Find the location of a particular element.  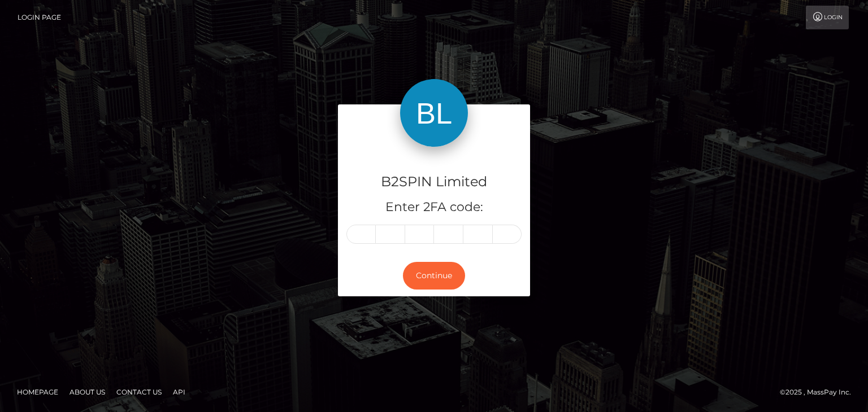

a: Contact Us is located at coordinates (139, 392).